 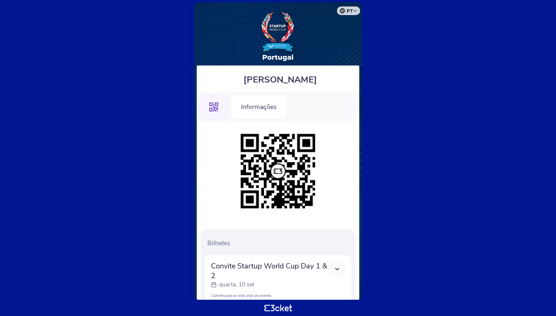 What do you see at coordinates (278, 36) in the screenshot?
I see `img: Startup World Cup Portugal` at bounding box center [278, 36].